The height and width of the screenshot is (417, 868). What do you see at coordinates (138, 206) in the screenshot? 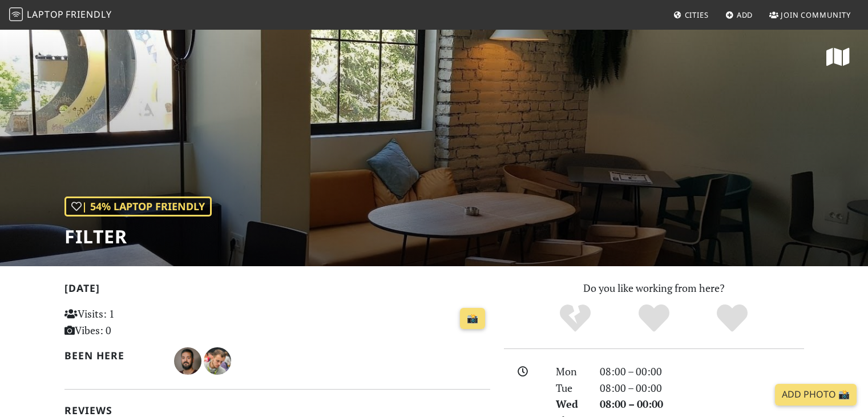
I see `div: | 54% Laptop Friendly` at bounding box center [138, 206].